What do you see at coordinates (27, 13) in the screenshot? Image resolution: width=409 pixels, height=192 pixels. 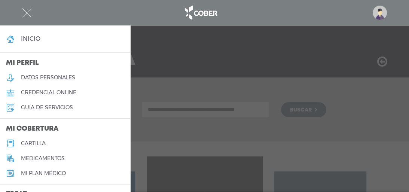 I see `img: Cober_menu-close-white.svg` at bounding box center [27, 13].